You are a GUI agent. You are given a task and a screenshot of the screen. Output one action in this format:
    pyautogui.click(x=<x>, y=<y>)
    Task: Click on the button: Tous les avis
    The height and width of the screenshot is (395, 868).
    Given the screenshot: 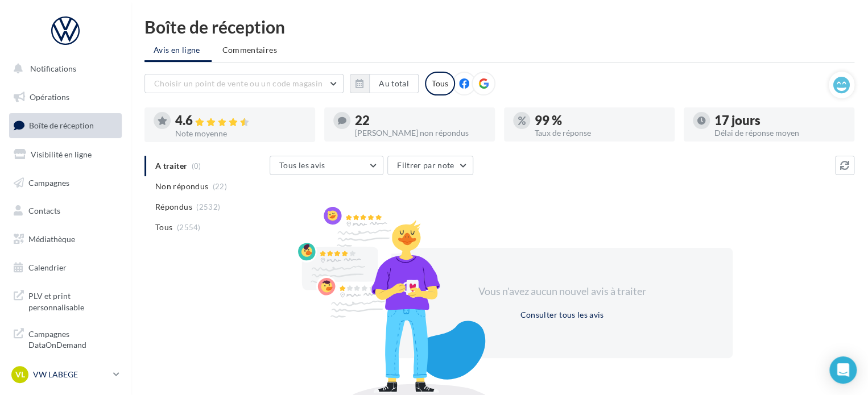 What is the action you would take?
    pyautogui.click(x=327, y=165)
    